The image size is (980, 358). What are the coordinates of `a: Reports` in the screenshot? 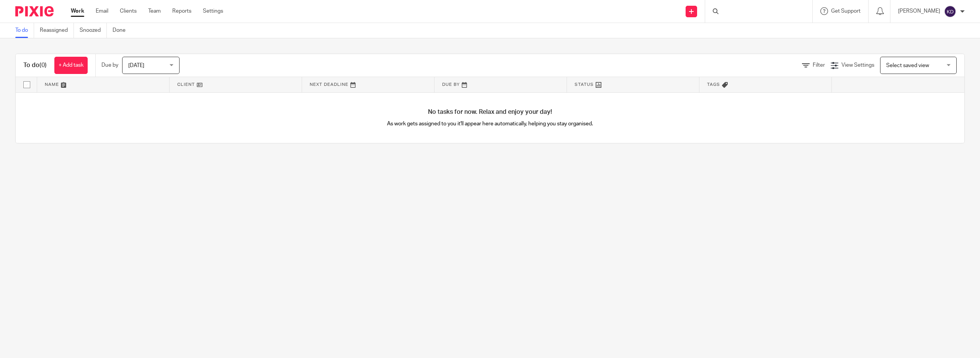 It's located at (182, 11).